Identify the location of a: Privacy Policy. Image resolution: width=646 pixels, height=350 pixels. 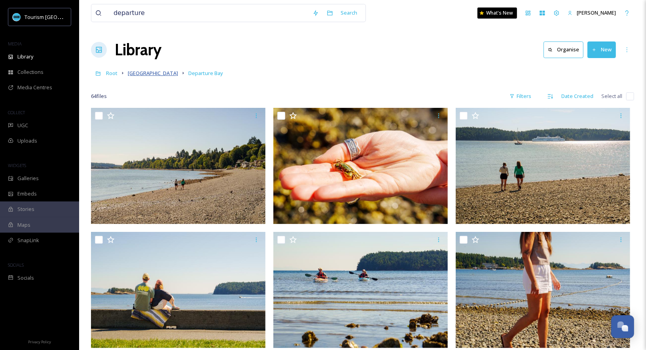
(40, 342).